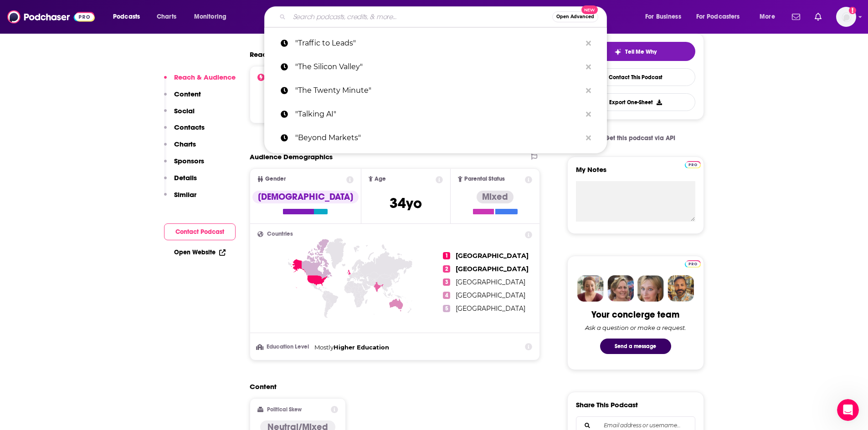 The image size is (868, 430). I want to click on span: 34 yo, so click(406, 203).